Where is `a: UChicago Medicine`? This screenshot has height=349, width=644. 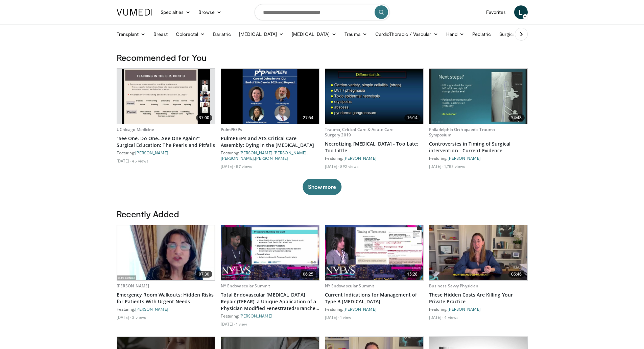
a: UChicago Medicine is located at coordinates (136, 129).